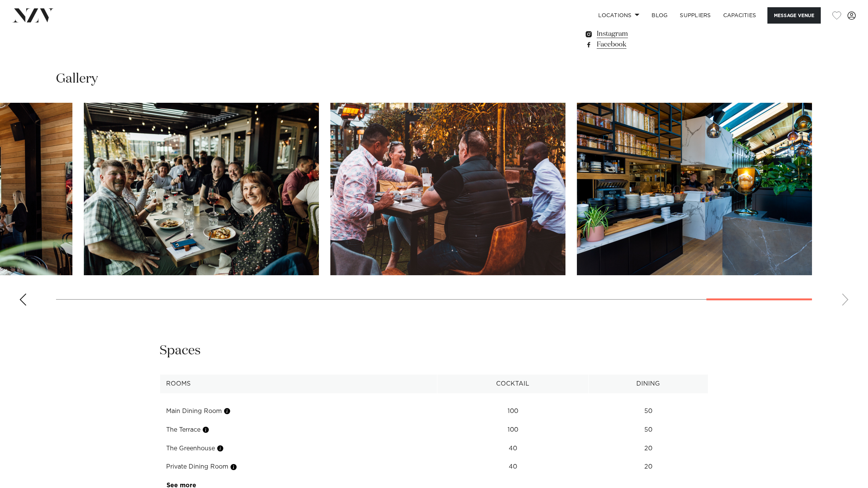  I want to click on a: Locations, so click(619, 15).